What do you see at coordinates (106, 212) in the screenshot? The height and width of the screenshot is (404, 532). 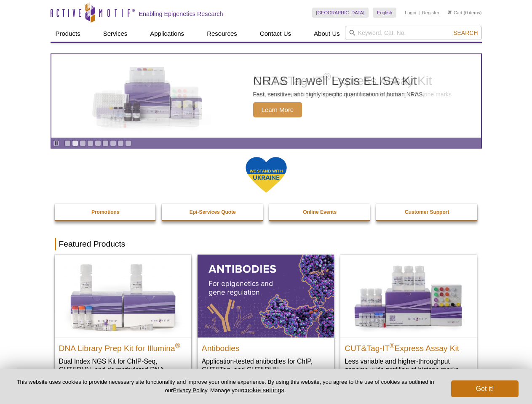 I see `a: Promotions` at bounding box center [106, 212].